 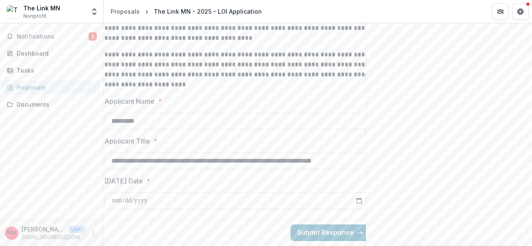 What do you see at coordinates (93, 37) in the screenshot?
I see `span: 2` at bounding box center [93, 37].